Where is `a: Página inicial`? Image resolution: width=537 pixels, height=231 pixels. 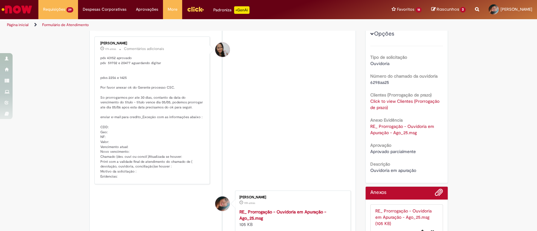
a: Página inicial is located at coordinates (18, 25).